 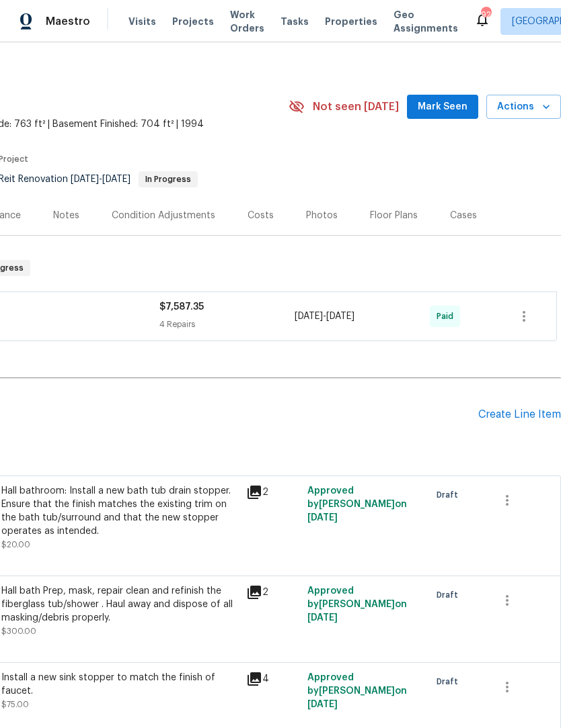 I want to click on div: Condition Adjustments, so click(x=163, y=216).